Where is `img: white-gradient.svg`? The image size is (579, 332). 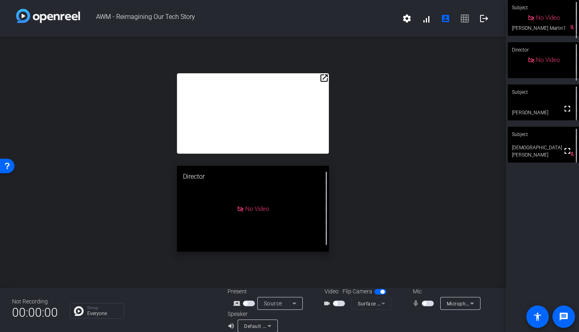
img: white-gradient.svg is located at coordinates (48, 16).